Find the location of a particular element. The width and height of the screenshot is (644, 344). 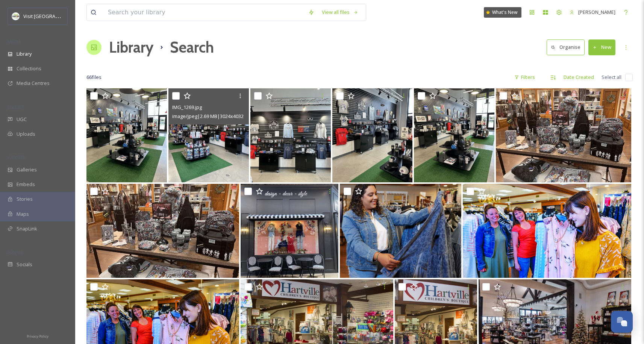

button: New is located at coordinates (602, 47).